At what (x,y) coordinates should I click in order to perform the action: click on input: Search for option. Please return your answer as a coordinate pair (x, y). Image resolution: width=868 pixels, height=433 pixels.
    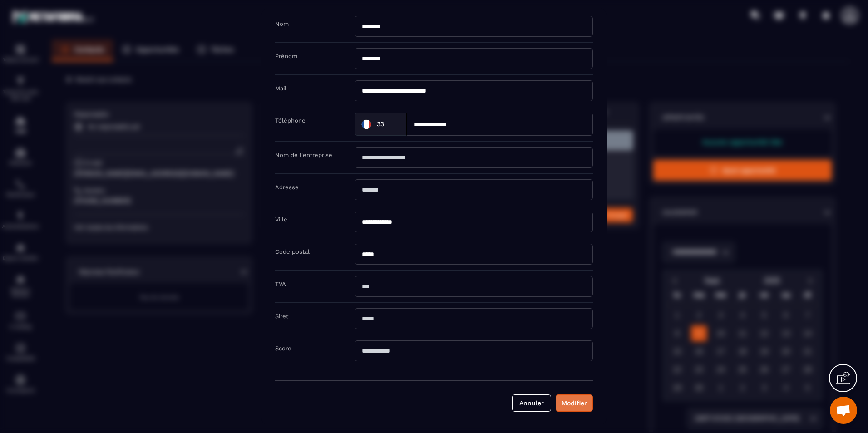
    Looking at the image, I should click on (391, 124).